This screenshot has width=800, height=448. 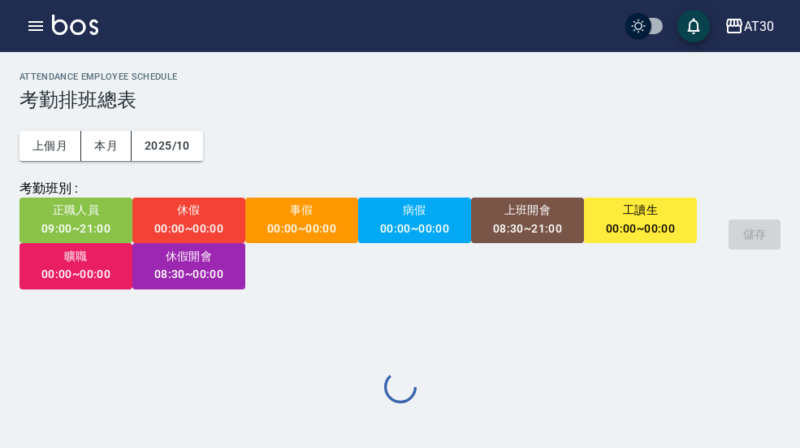 What do you see at coordinates (188, 220) in the screenshot?
I see `button: 休假00:00~00:00` at bounding box center [188, 220].